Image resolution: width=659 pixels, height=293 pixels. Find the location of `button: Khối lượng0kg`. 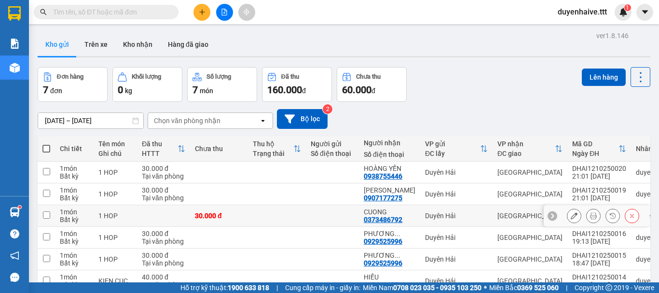

button: Khối lượng0kg is located at coordinates (147, 84).